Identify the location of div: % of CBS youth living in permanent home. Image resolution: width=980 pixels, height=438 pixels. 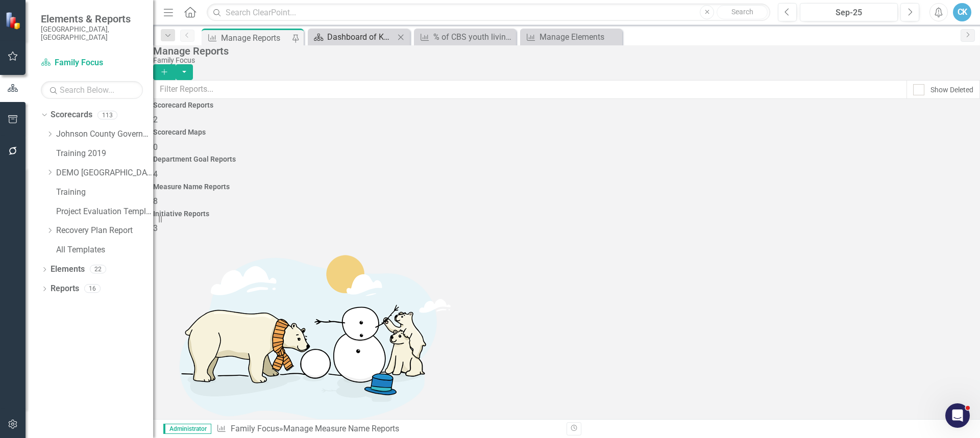
(473, 37).